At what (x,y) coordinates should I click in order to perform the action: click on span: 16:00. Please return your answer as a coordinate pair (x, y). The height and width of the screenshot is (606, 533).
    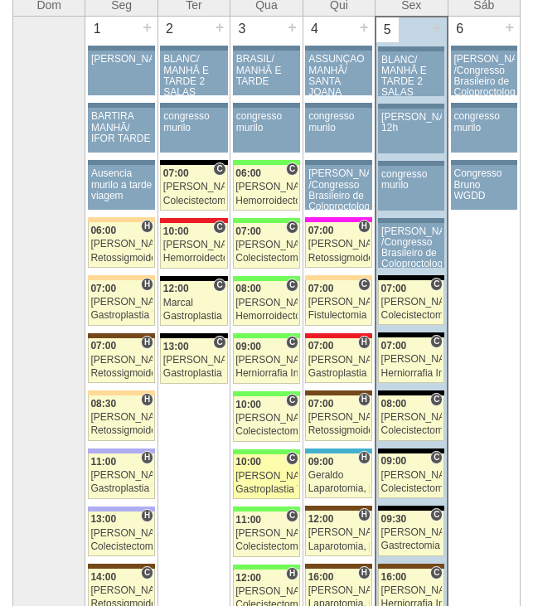
    Looking at the image, I should click on (321, 577).